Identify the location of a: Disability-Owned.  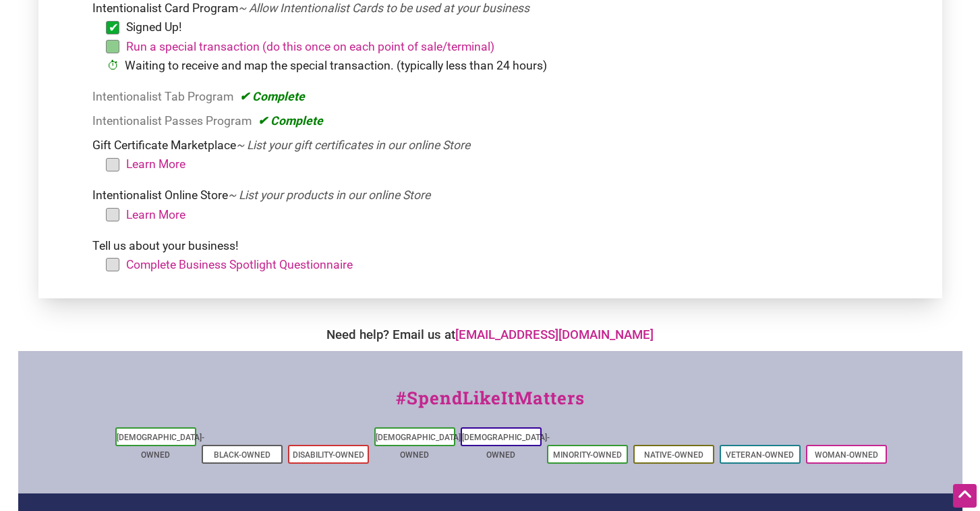
(328, 454).